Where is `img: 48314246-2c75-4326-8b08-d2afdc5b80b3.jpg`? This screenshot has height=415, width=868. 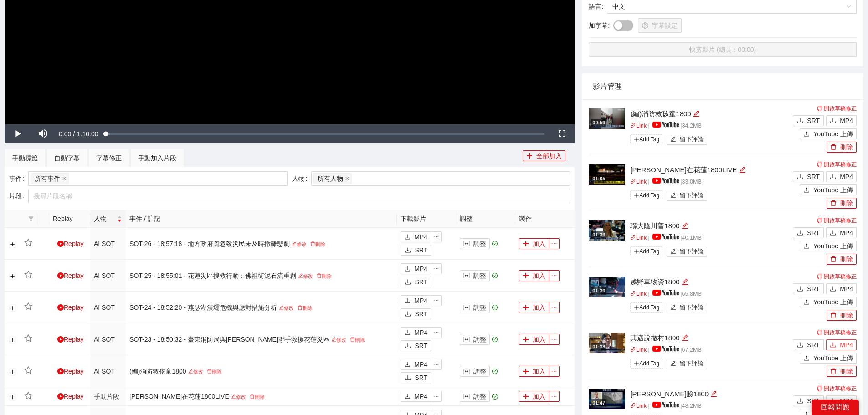 img: 48314246-2c75-4326-8b08-d2afdc5b80b3.jpg is located at coordinates (607, 118).